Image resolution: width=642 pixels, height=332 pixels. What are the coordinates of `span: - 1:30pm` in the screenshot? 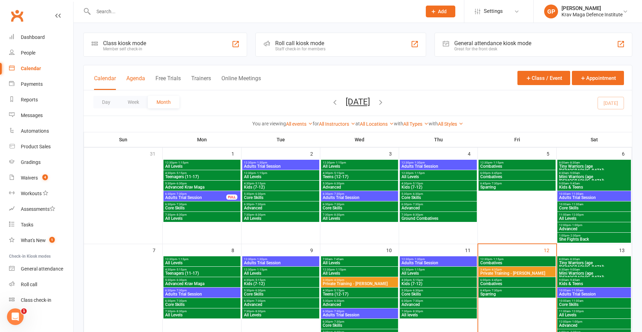 It's located at (419, 162).